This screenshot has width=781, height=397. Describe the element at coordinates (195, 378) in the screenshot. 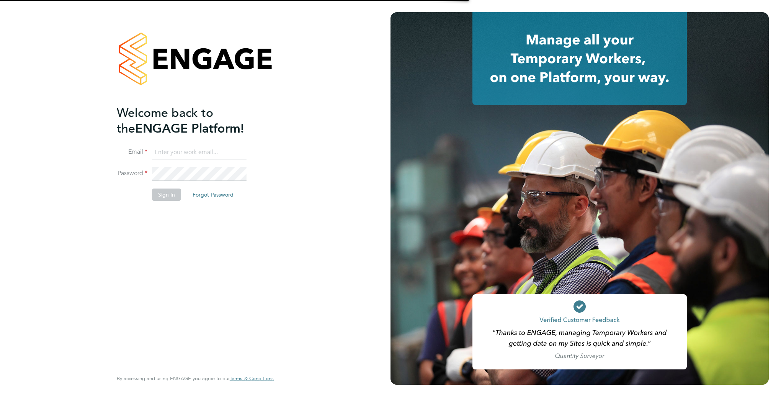

I see `span: By accessing and using ENGAGE you agree to our` at that location.